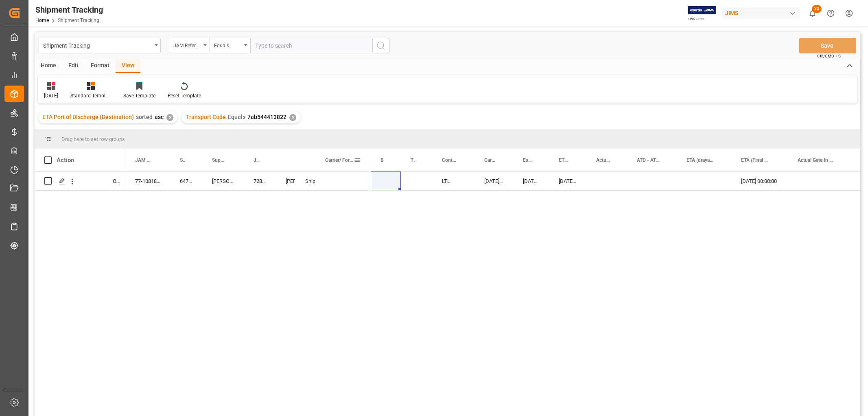  Describe the element at coordinates (186, 181) in the screenshot. I see `div: 647900` at that location.